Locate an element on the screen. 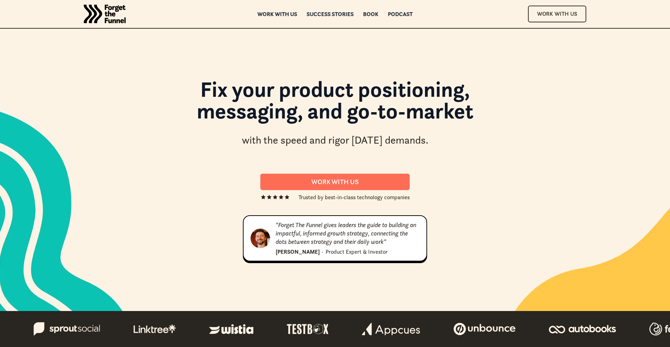 Image resolution: width=670 pixels, height=347 pixels. div: Book is located at coordinates (371, 14).